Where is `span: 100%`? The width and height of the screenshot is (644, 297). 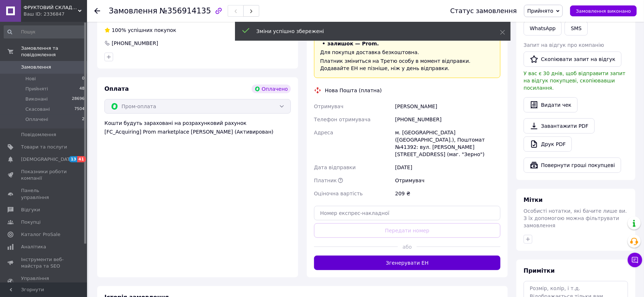
span: 100% is located at coordinates (119, 30).